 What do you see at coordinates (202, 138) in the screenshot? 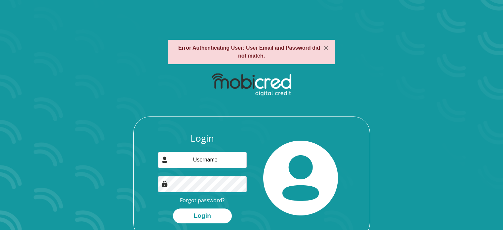
I see `h3: Login` at bounding box center [202, 138].